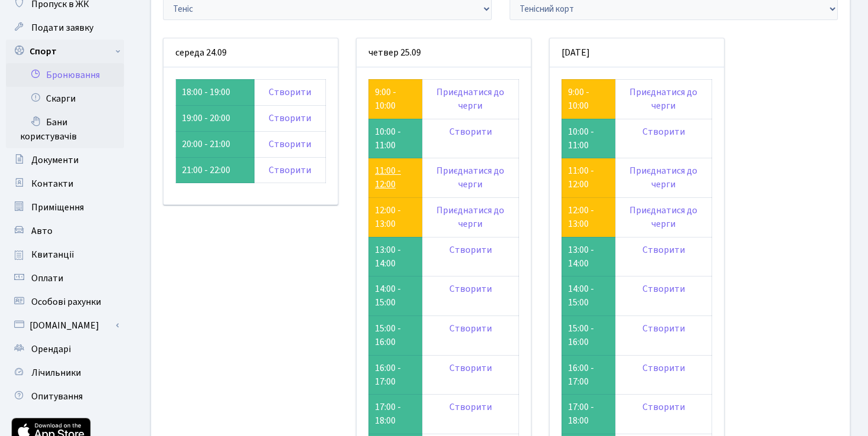 The width and height of the screenshot is (868, 436). Describe the element at coordinates (65, 160) in the screenshot. I see `a: Документи` at that location.